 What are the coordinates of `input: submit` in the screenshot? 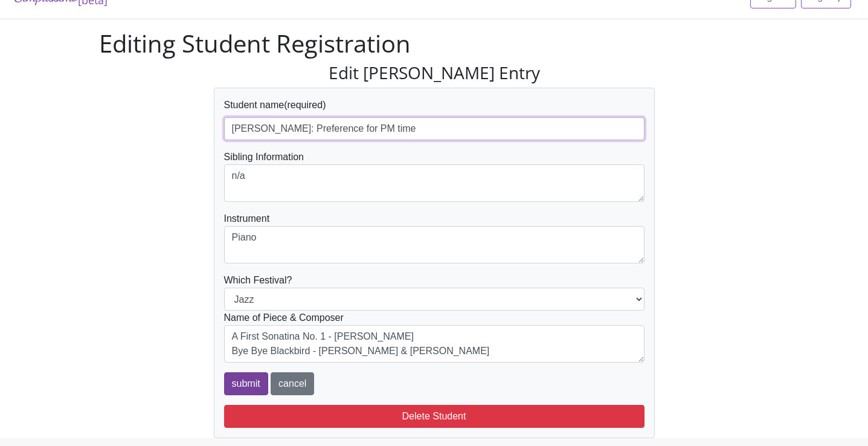 It's located at (246, 384).